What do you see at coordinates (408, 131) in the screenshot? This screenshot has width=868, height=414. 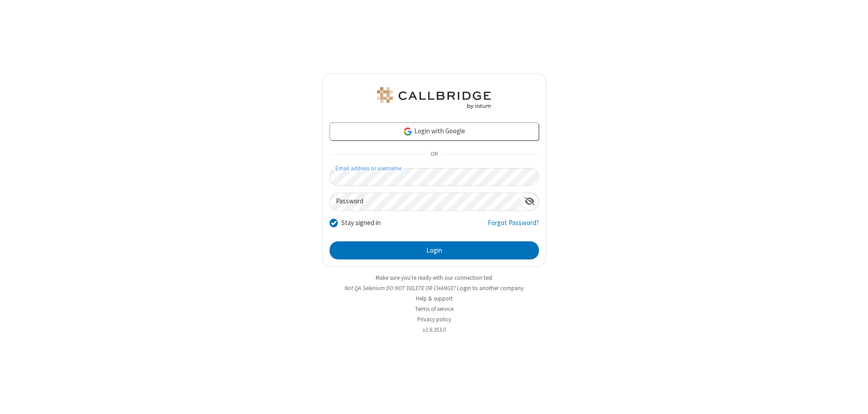 I see `img: google-icon.png` at bounding box center [408, 131].